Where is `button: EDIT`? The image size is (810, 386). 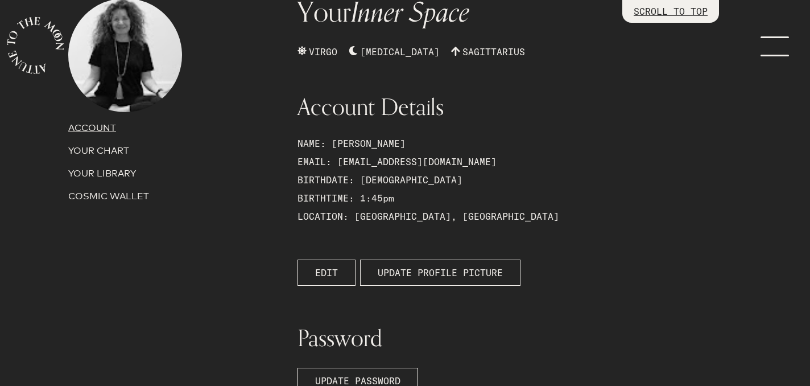 button: EDIT is located at coordinates (326, 272).